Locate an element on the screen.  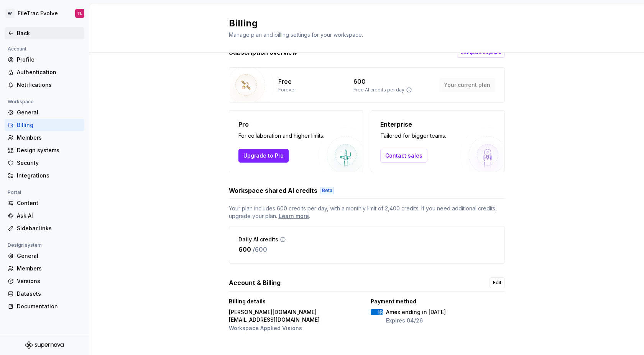
a: Versions is located at coordinates (45, 281).